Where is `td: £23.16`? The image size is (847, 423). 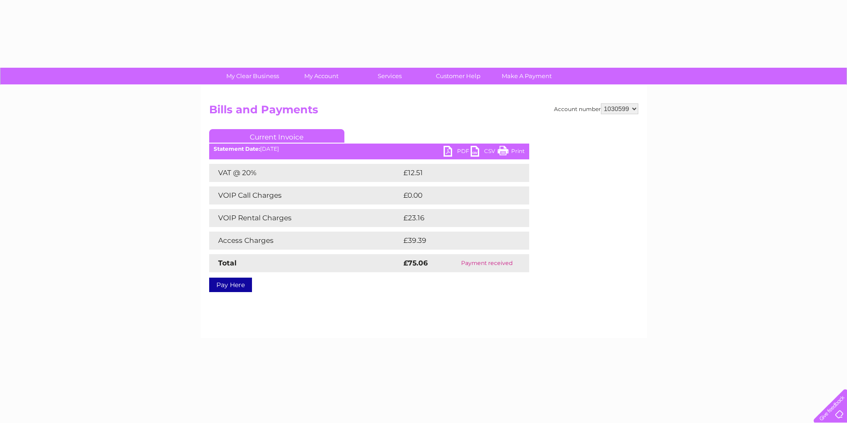
td: £23.16 is located at coordinates (456, 218).